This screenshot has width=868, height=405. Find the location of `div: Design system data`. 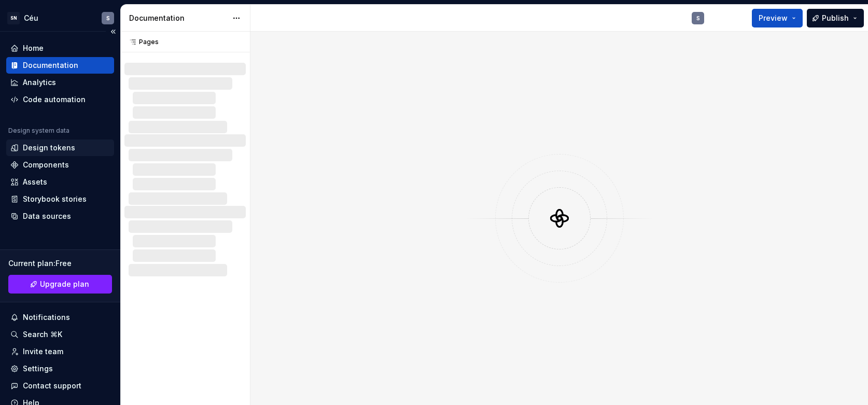

div: Design system data is located at coordinates (39, 131).